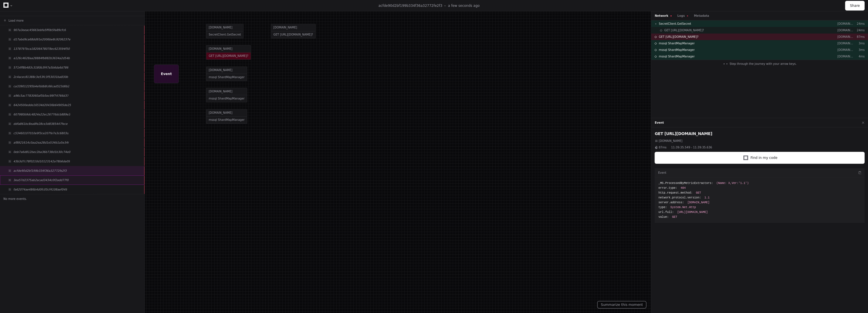  What do you see at coordinates (692, 148) in the screenshot?
I see `span: 11:39:35.549 - 11:39:35.636` at bounding box center [692, 148].